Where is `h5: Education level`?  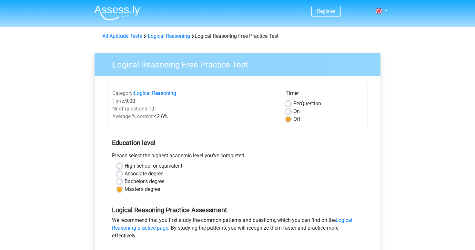 h5: Education level is located at coordinates (237, 143).